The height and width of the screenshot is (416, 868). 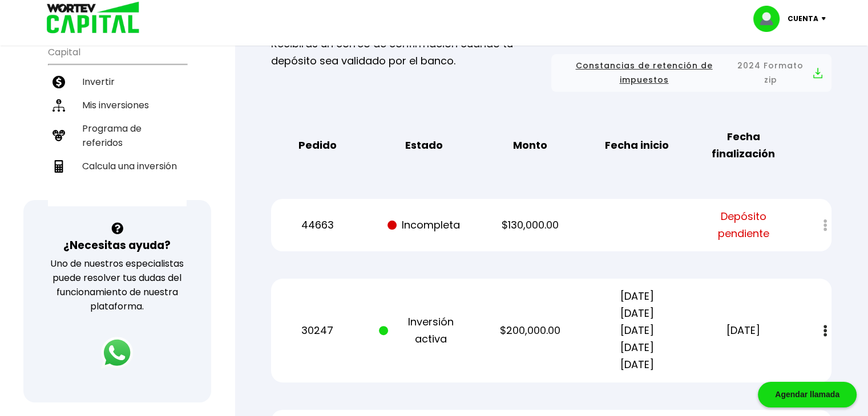 I want to click on b: Estado, so click(x=424, y=145).